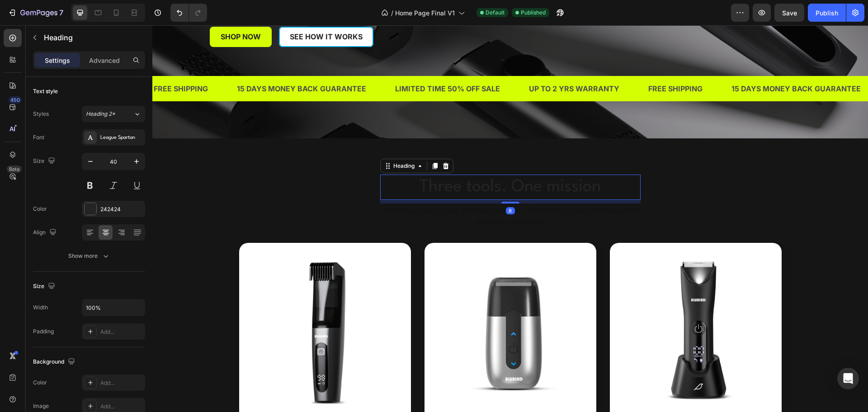 Image resolution: width=868 pixels, height=412 pixels. I want to click on div: Undo/Redo, so click(189, 13).